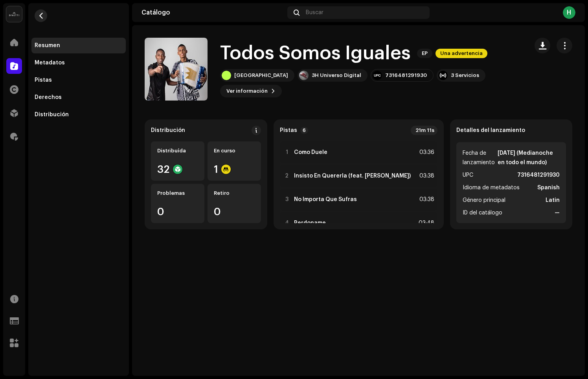  Describe the element at coordinates (49, 63) in the screenshot. I see `div: Metadatos` at that location.